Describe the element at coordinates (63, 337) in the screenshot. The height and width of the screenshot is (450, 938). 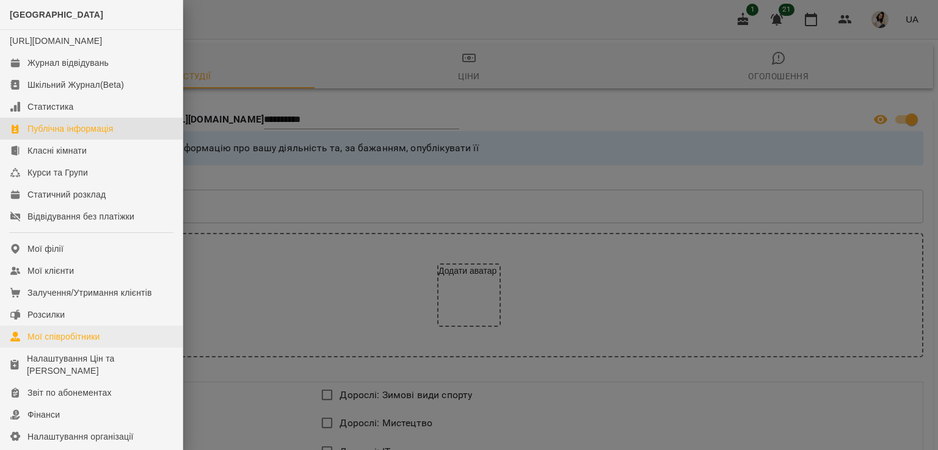
I see `div: Мої співробітники` at that location.